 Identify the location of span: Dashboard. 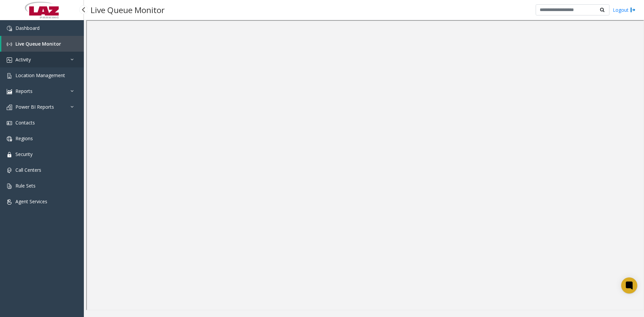
(27, 28).